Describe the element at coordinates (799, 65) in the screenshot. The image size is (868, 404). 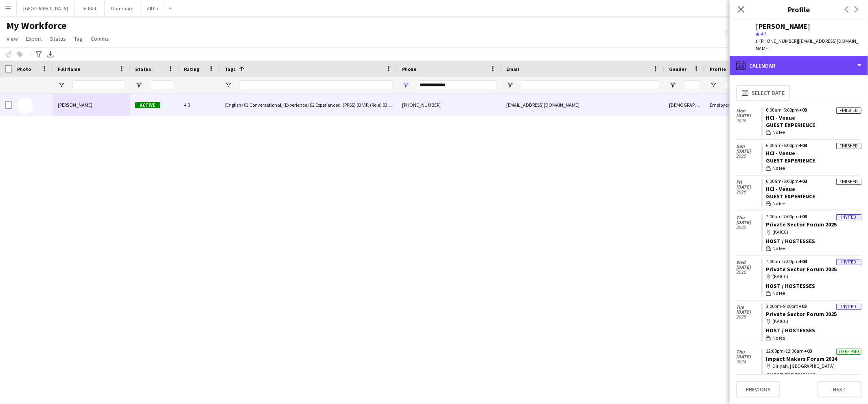
I see `div: Calendar` at that location.